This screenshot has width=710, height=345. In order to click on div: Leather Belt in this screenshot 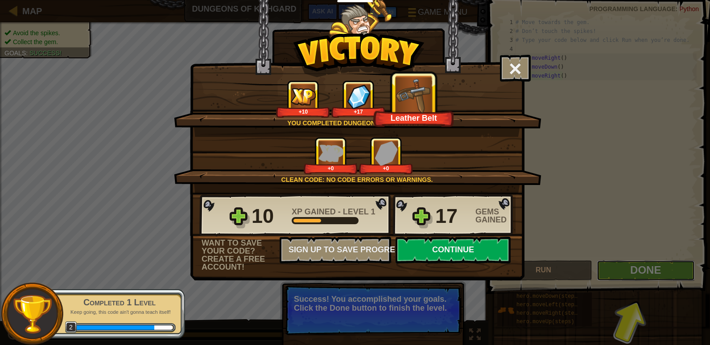, I will do `click(414, 118)`.